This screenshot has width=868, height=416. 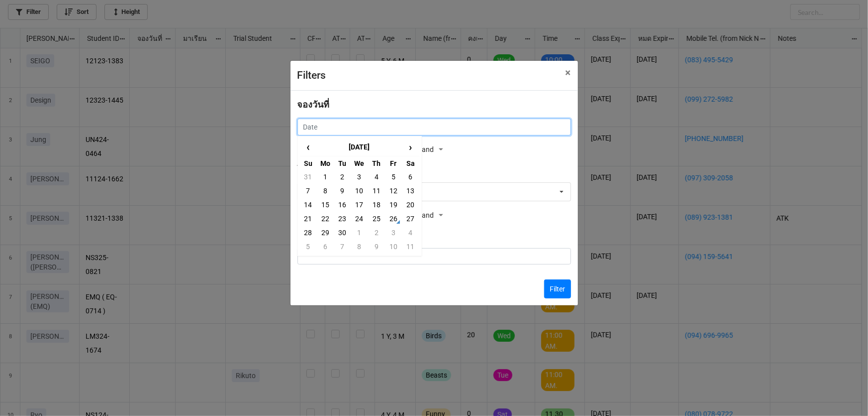 I want to click on input: Date, so click(x=434, y=127).